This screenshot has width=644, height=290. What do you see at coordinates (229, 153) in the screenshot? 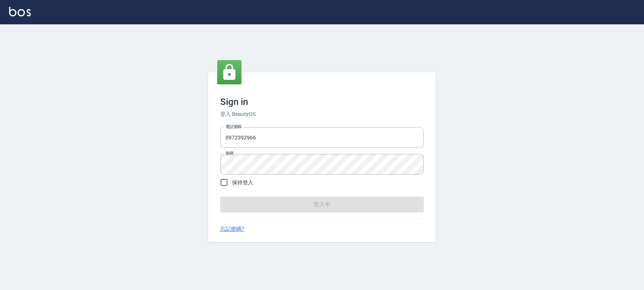
I see `label: 密碼` at bounding box center [229, 153].